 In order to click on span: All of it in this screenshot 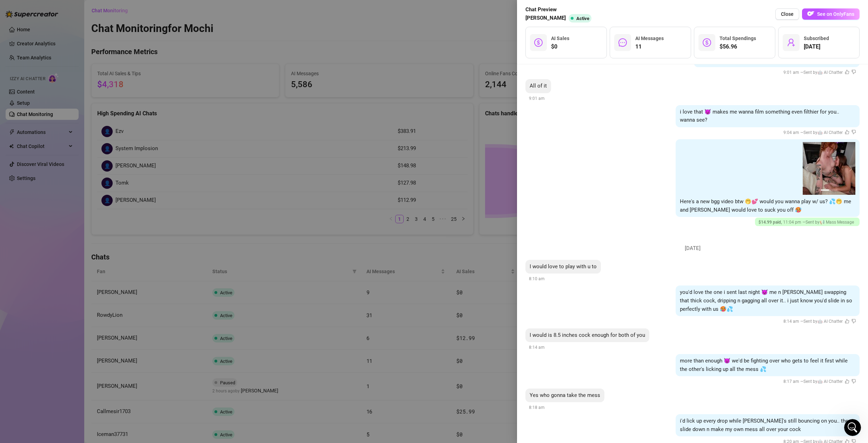, I will do `click(538, 86)`.